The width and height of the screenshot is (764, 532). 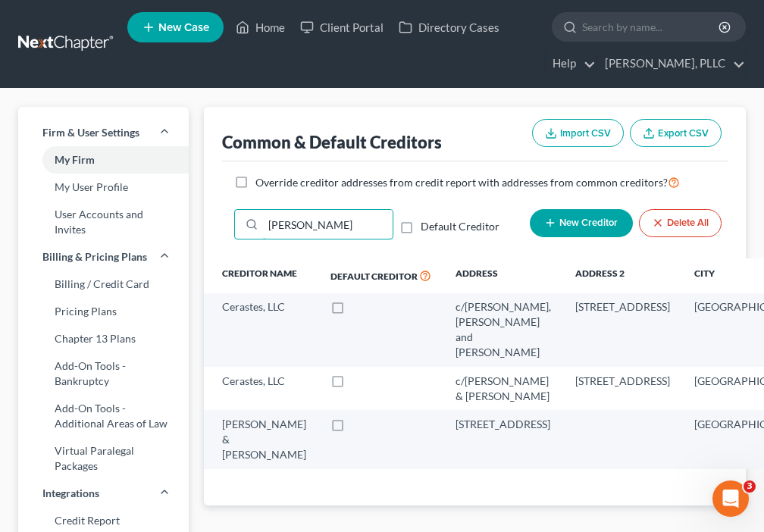 I want to click on a: Chapter 13 Plans, so click(x=103, y=339).